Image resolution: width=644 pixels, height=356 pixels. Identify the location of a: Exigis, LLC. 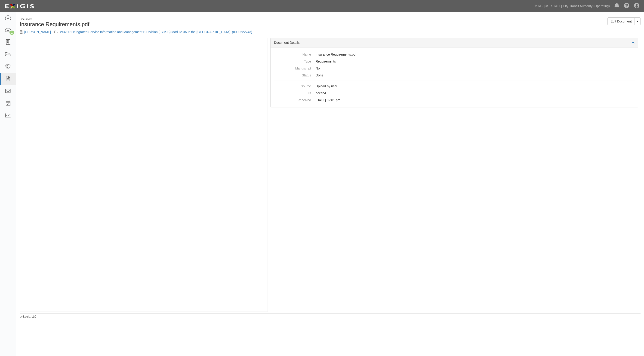
(30, 316).